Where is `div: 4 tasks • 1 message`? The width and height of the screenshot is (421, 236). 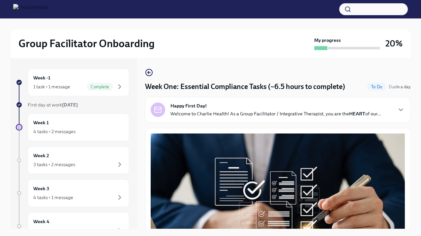
div: 4 tasks • 1 message is located at coordinates (53, 198).